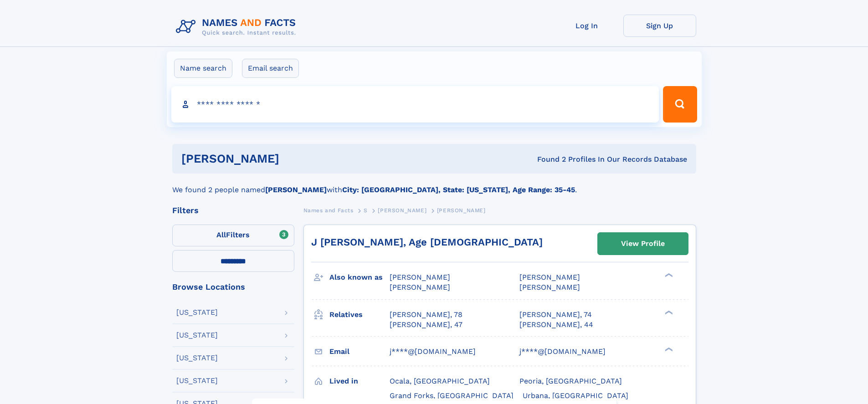 This screenshot has height=404, width=868. What do you see at coordinates (360, 315) in the screenshot?
I see `h3: Relatives` at bounding box center [360, 315].